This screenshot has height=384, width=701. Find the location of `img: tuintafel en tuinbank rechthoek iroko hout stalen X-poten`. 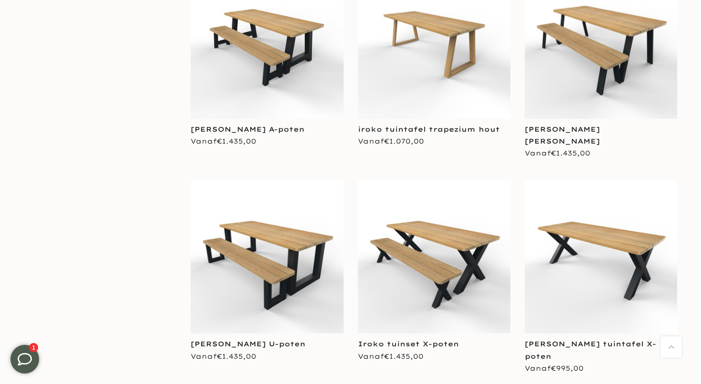

img: tuintafel en tuinbank rechthoek iroko hout stalen X-poten is located at coordinates (434, 257).